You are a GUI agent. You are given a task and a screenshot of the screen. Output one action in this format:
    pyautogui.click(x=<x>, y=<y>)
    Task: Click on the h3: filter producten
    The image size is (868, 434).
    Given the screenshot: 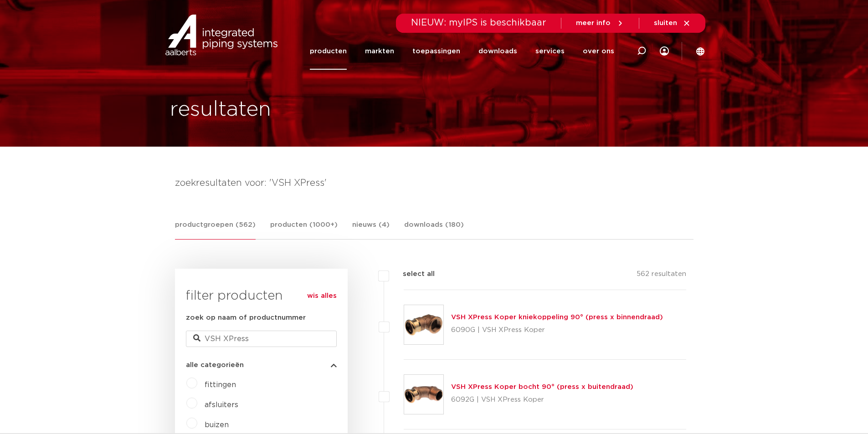 What is the action you would take?
    pyautogui.click(x=261, y=296)
    